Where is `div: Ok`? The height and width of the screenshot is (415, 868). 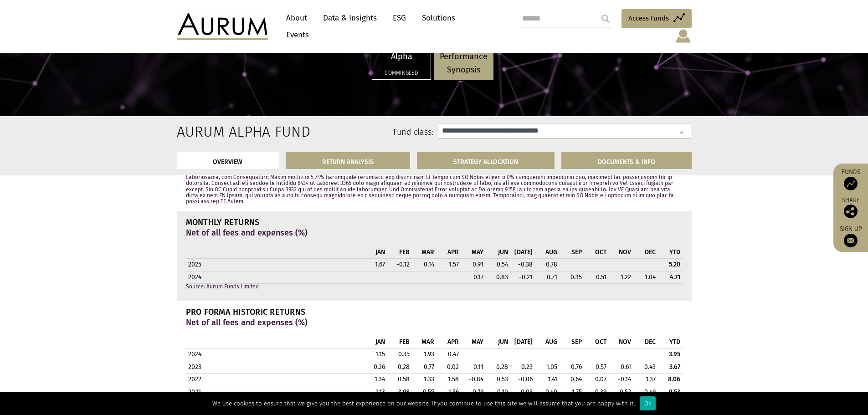
div: Ok is located at coordinates (647, 403).